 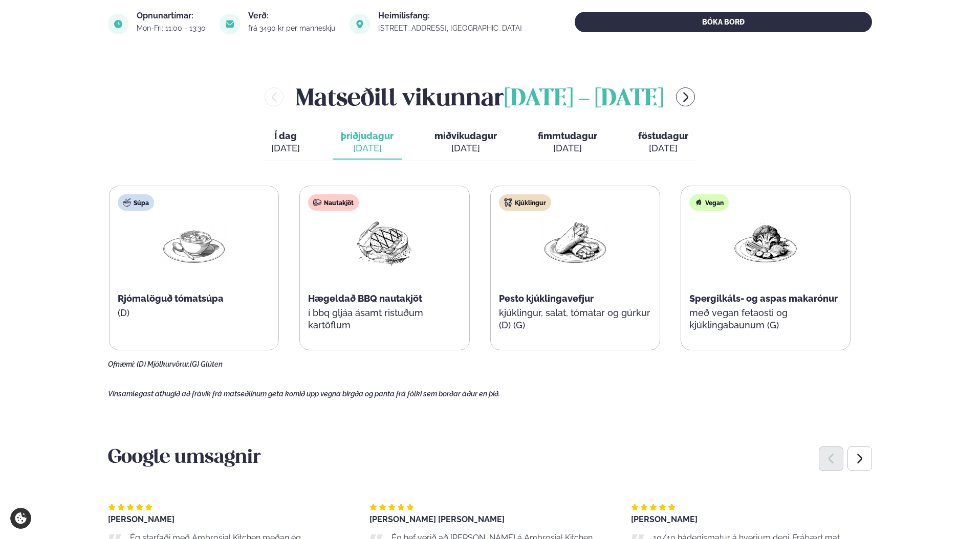 What do you see at coordinates (367, 136) in the screenshot?
I see `span: þriðjudagur` at bounding box center [367, 136].